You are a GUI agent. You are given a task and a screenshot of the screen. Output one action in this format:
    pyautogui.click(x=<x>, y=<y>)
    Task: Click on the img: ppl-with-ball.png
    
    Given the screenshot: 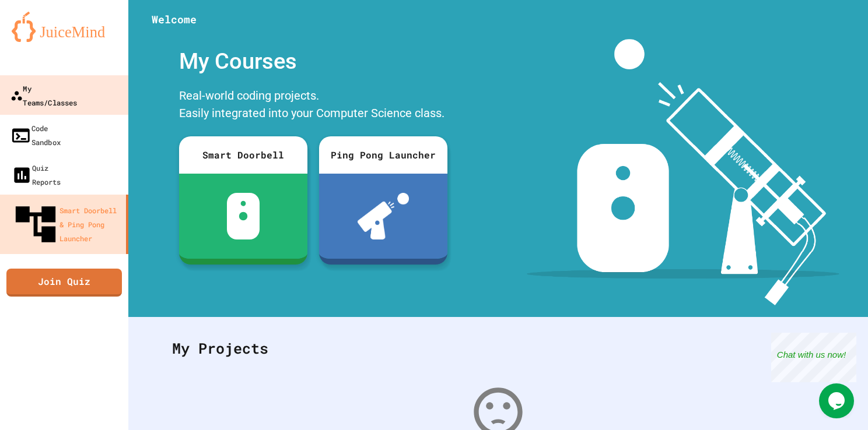 What is the action you would take?
    pyautogui.click(x=383, y=216)
    